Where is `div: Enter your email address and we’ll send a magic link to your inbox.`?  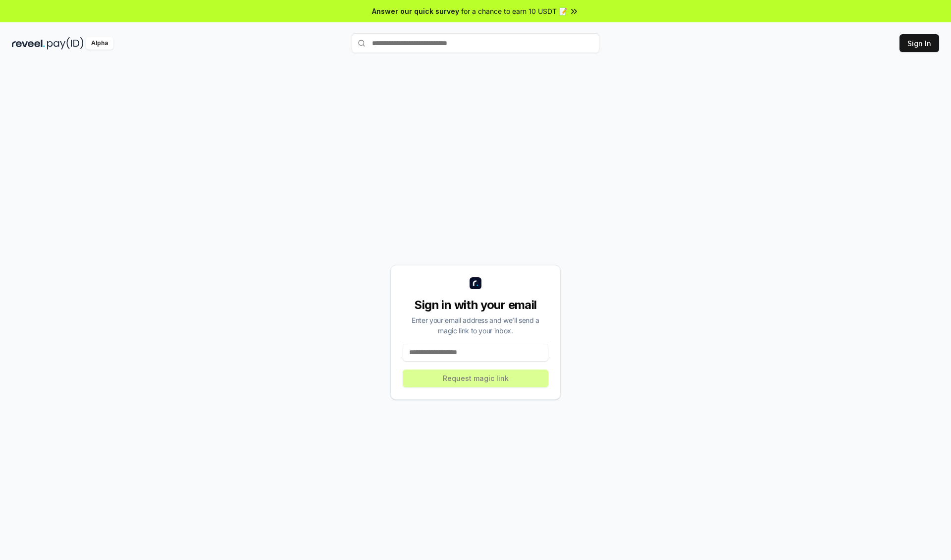
div: Enter your email address and we’ll send a magic link to your inbox. is located at coordinates (476, 325).